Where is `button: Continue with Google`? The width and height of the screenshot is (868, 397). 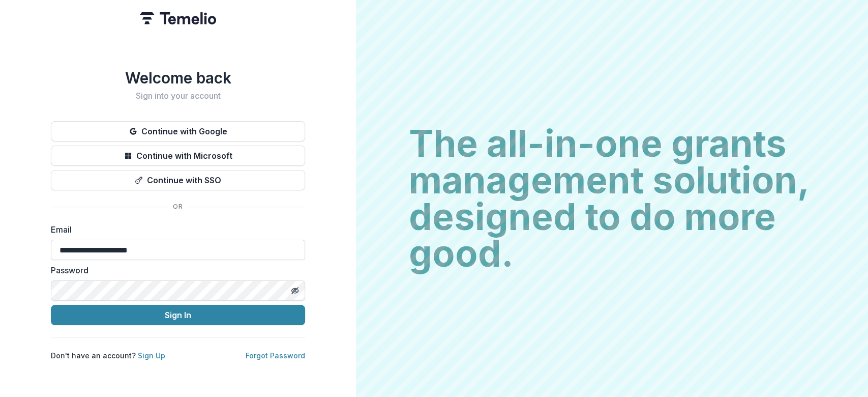 button: Continue with Google is located at coordinates (178, 132).